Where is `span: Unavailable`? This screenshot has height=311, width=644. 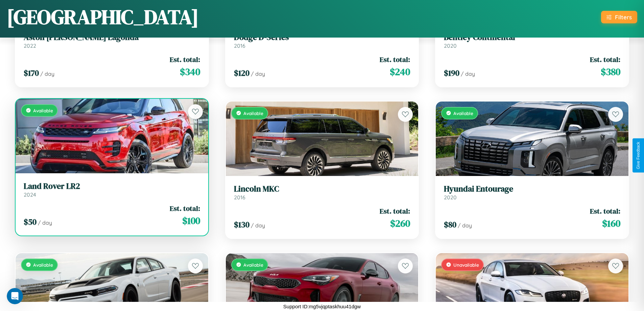
span: Unavailable is located at coordinates (466, 264).